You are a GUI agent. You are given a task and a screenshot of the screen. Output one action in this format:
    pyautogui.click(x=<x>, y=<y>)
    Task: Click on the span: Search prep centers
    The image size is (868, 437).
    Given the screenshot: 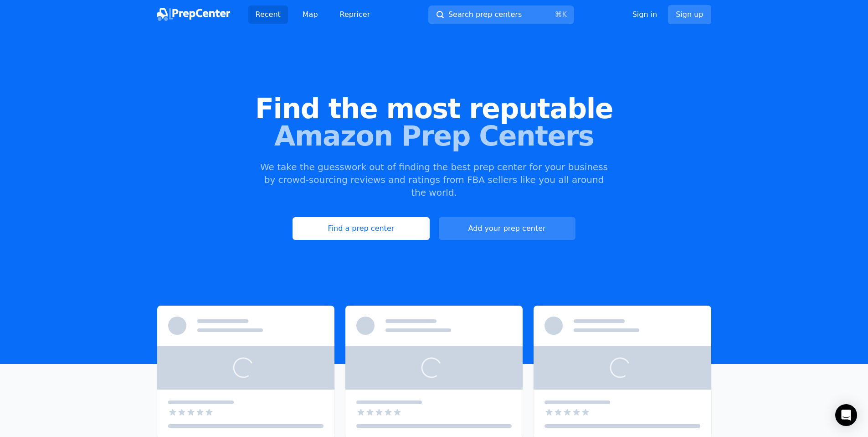 What is the action you would take?
    pyautogui.click(x=485, y=14)
    